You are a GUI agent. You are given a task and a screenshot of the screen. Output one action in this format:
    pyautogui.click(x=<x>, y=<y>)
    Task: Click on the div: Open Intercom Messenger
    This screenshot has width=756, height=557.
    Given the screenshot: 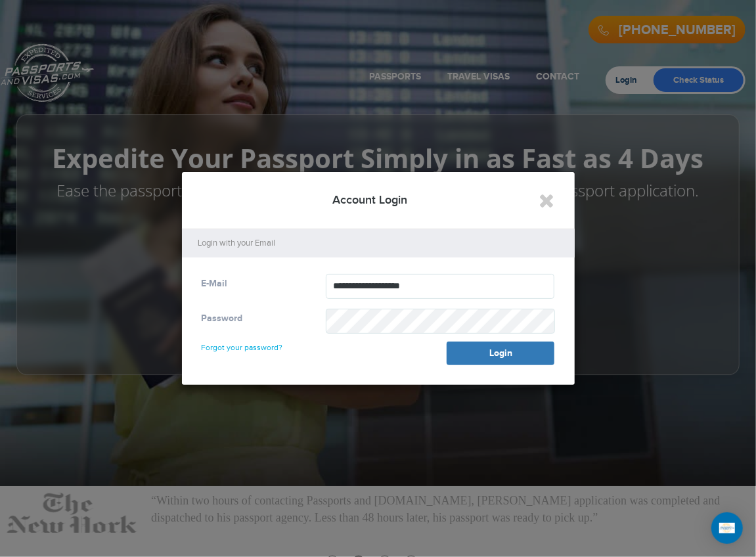 What is the action you would take?
    pyautogui.click(x=727, y=528)
    